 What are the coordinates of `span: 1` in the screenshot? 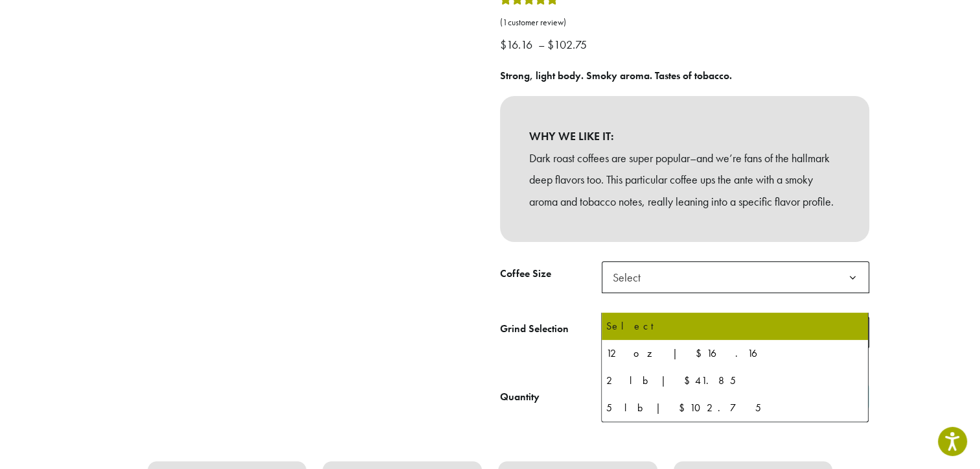 It's located at (505, 22).